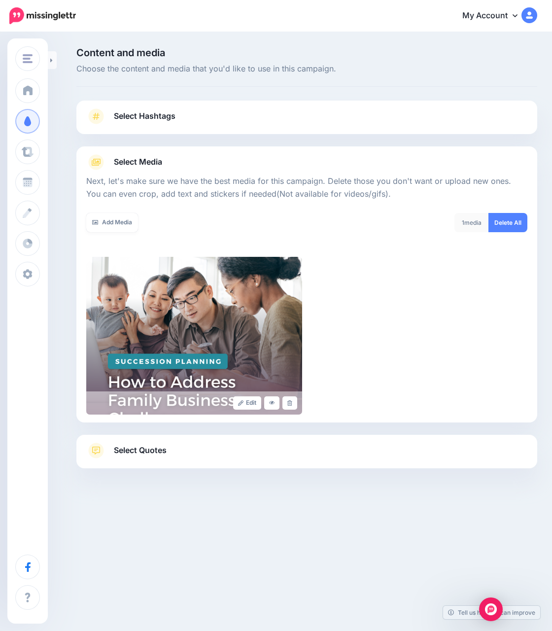 This screenshot has height=631, width=552. Describe the element at coordinates (42, 16) in the screenshot. I see `img: Missinglettr` at that location.